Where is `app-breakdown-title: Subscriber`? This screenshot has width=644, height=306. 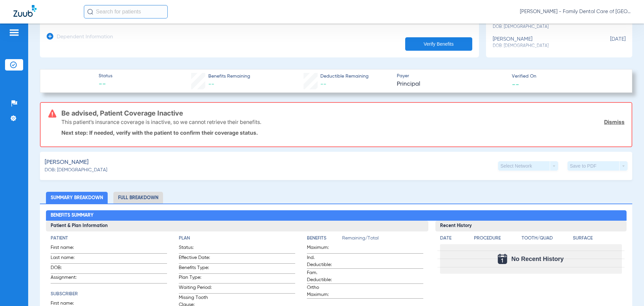 app-breakdown-title: Subscriber is located at coordinates (109, 294).